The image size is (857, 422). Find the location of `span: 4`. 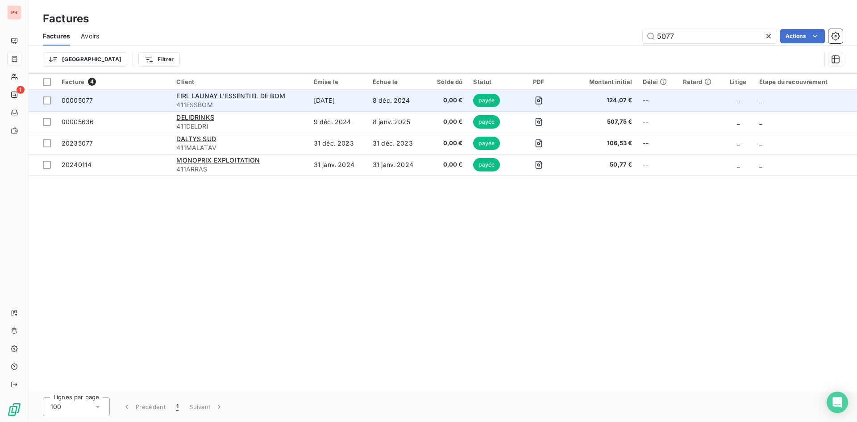

span: 4 is located at coordinates (92, 82).